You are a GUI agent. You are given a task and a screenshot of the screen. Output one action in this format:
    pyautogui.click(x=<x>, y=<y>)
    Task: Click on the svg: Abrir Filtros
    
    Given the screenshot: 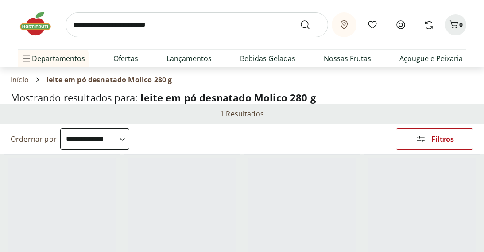 What is the action you would take?
    pyautogui.click(x=421, y=139)
    